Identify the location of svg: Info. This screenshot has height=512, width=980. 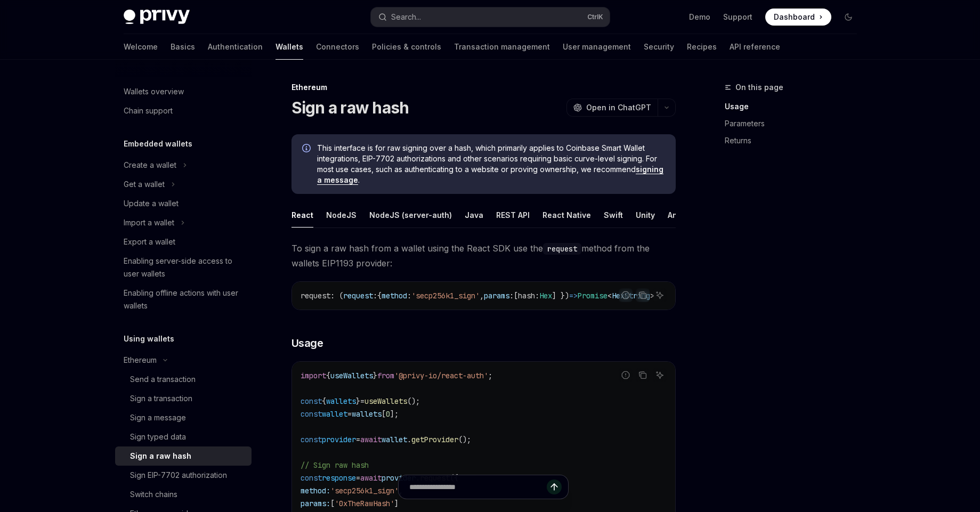
(308, 149).